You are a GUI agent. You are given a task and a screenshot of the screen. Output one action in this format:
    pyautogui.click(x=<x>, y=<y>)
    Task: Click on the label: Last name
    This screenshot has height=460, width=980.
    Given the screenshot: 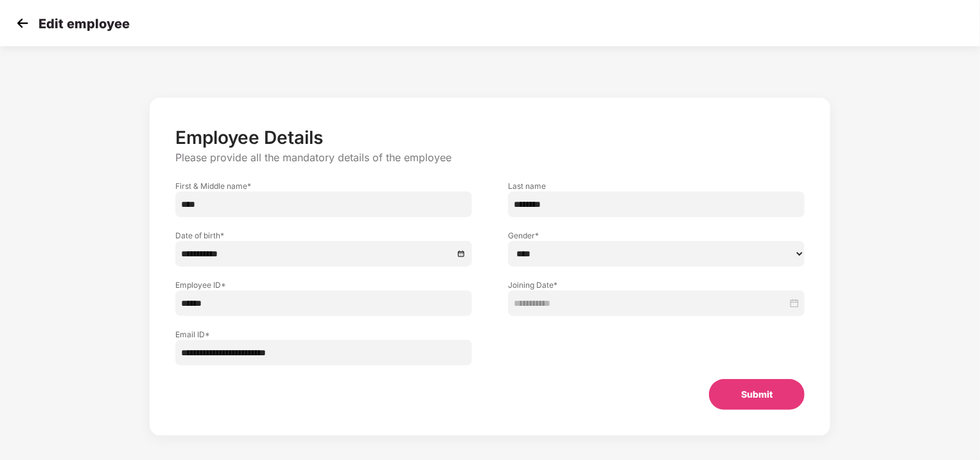 What is the action you would take?
    pyautogui.click(x=656, y=185)
    